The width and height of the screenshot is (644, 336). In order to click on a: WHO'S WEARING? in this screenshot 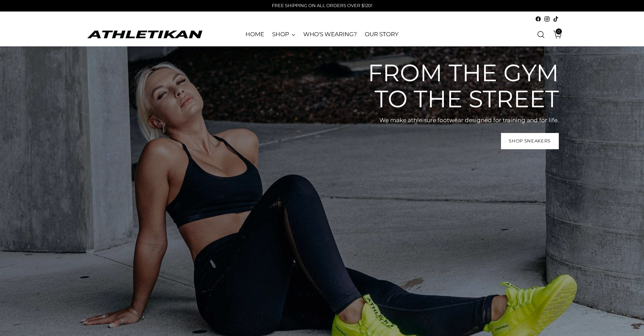, I will do `click(330, 34)`.